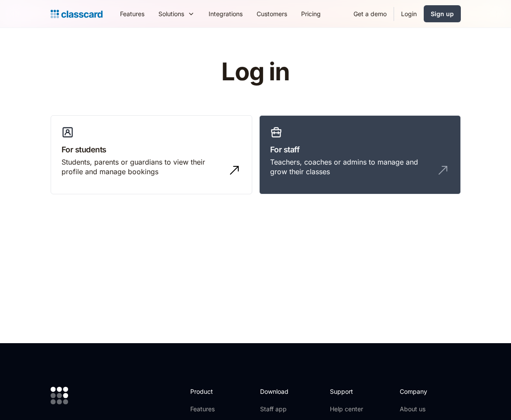  What do you see at coordinates (429, 391) in the screenshot?
I see `h2: Company` at bounding box center [429, 391].